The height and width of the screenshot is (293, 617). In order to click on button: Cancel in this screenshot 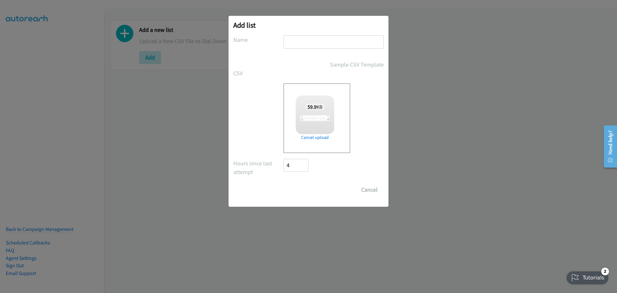, I will do `click(369, 190)`.